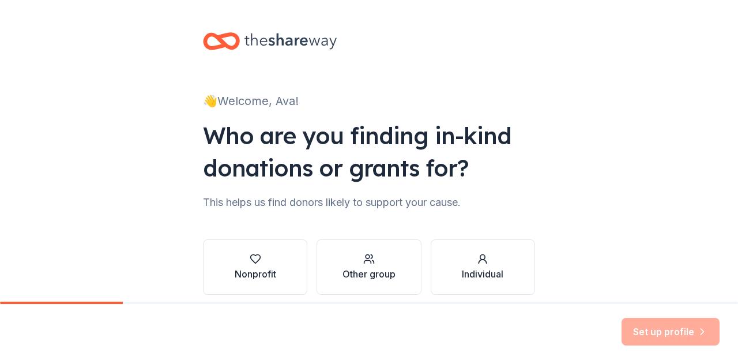 The height and width of the screenshot is (364, 738). What do you see at coordinates (369, 267) in the screenshot?
I see `button: Other group` at bounding box center [369, 267].